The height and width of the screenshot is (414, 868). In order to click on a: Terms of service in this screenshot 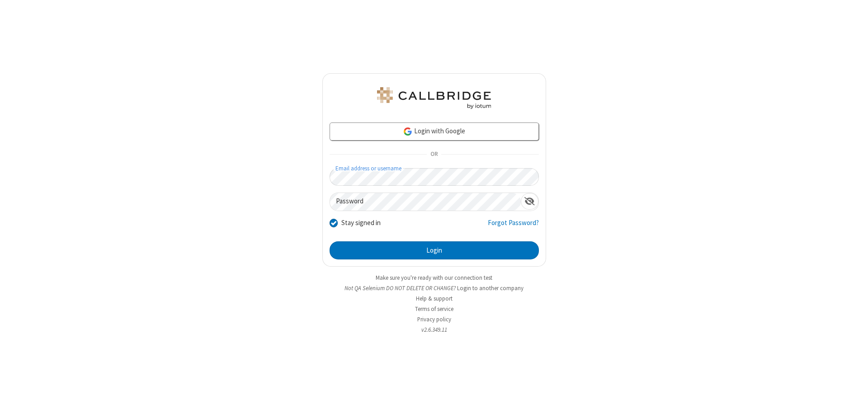, I will do `click(434, 308)`.